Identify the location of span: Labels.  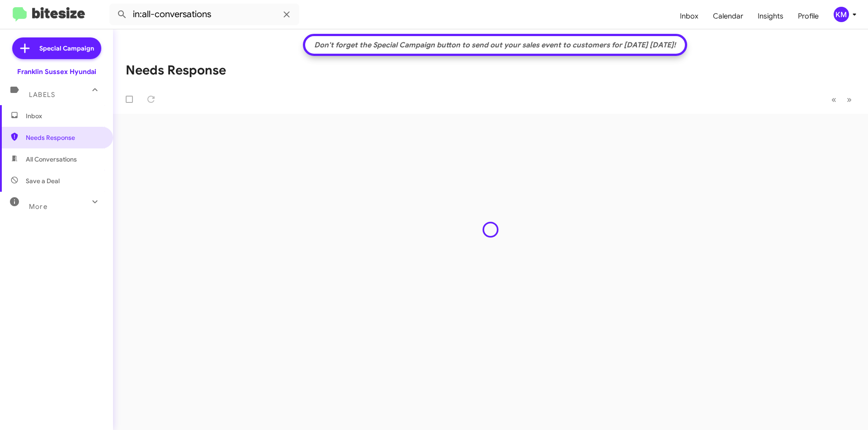
(42, 95).